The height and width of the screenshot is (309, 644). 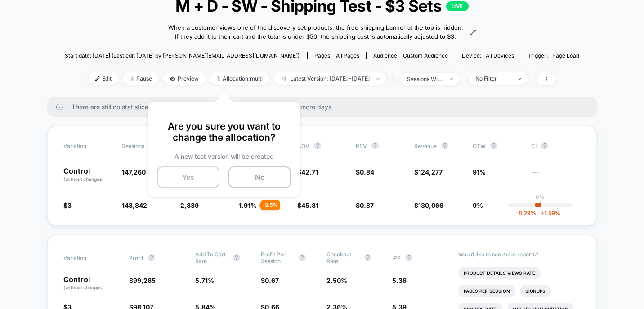 What do you see at coordinates (497, 146) in the screenshot?
I see `span: OTW` at bounding box center [497, 146].